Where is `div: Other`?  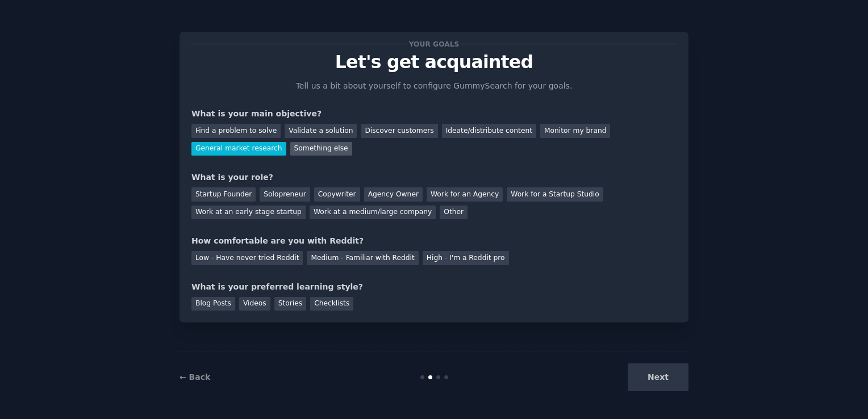 div: Other is located at coordinates (454, 213).